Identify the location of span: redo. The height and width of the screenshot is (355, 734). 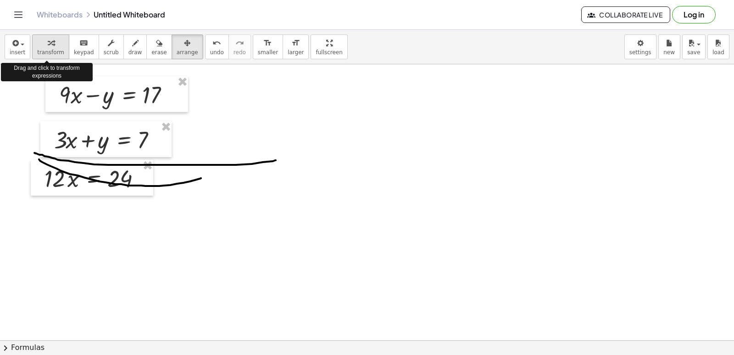
(239, 52).